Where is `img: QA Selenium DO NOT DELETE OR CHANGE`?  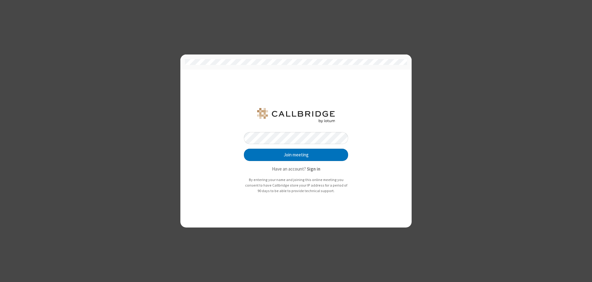
img: QA Selenium DO NOT DELETE OR CHANGE is located at coordinates (296, 116).